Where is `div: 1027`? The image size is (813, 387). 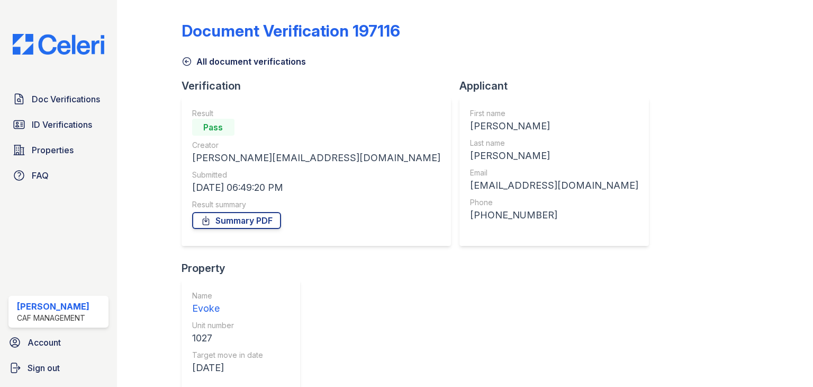 div: 1027 is located at coordinates (228, 338).